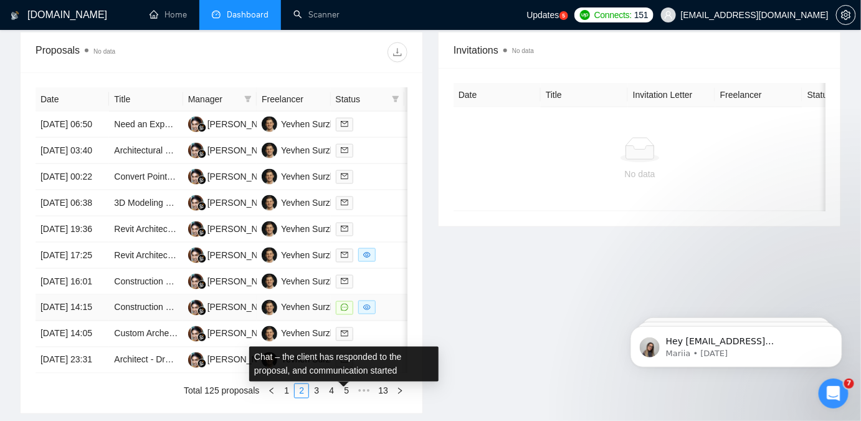 The width and height of the screenshot is (861, 421). What do you see at coordinates (364, 391) in the screenshot?
I see `li: Next 5 Pages` at bounding box center [364, 391].